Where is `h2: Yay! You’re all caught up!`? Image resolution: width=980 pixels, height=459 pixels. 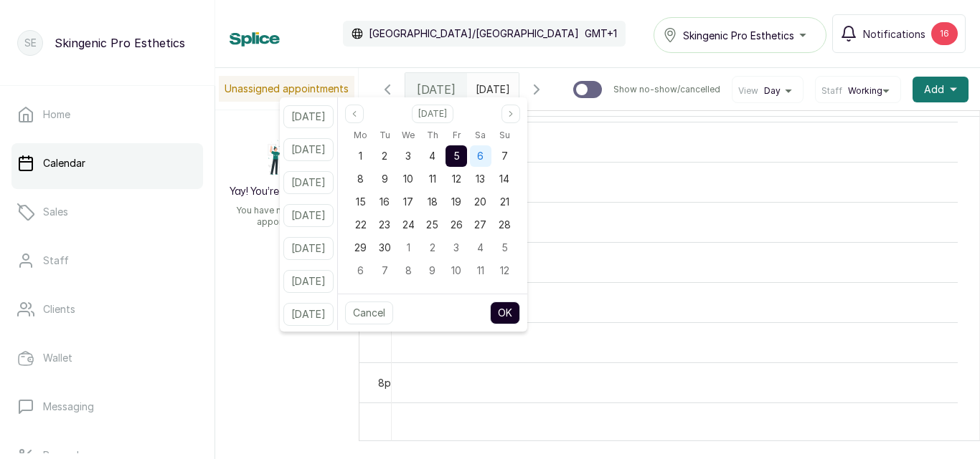 h2: Yay! You’re all caught up! is located at coordinates (287, 192).